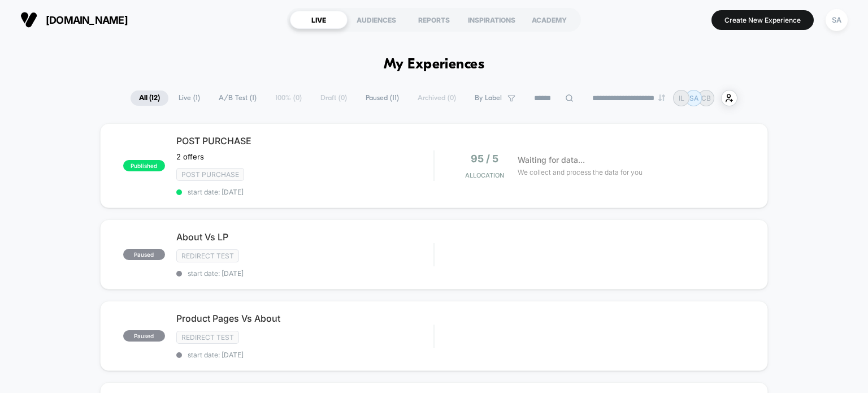 The width and height of the screenshot is (868, 393). Describe the element at coordinates (149, 98) in the screenshot. I see `span: All ( 12 )` at that location.